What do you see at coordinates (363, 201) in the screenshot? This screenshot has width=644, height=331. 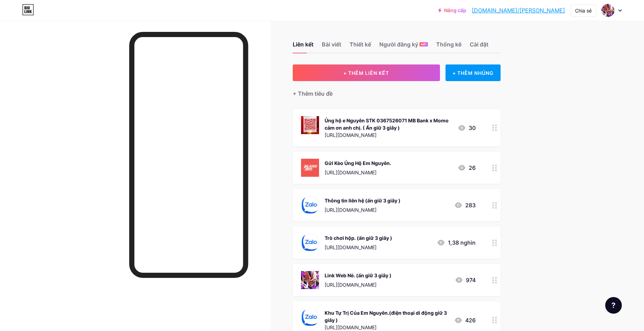 I see `font: Thông tin liên hệ (ấn giữ 3 giây )` at bounding box center [363, 201].